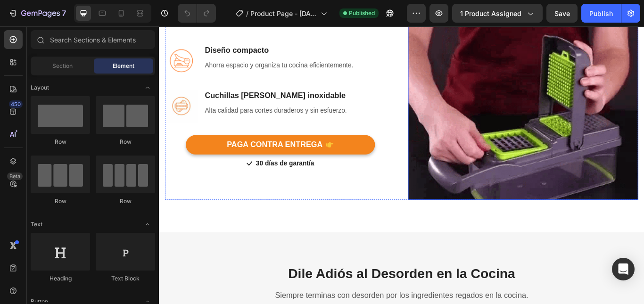 Image resolution: width=644 pixels, height=304 pixels. What do you see at coordinates (139, 28) in the screenshot?
I see `h3: Diseño compacto` at bounding box center [139, 28].